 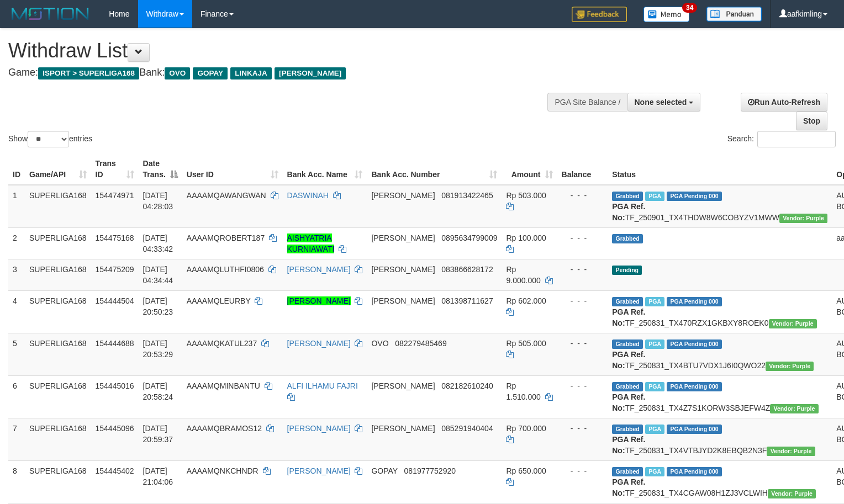 What do you see at coordinates (50, 14) in the screenshot?
I see `img: MOTION_logo.png` at bounding box center [50, 14].